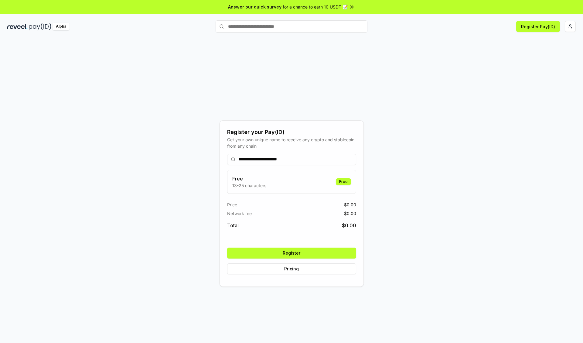 This screenshot has width=583, height=343. What do you see at coordinates (291, 132) in the screenshot?
I see `div: Register your Pay(ID)` at bounding box center [291, 132].